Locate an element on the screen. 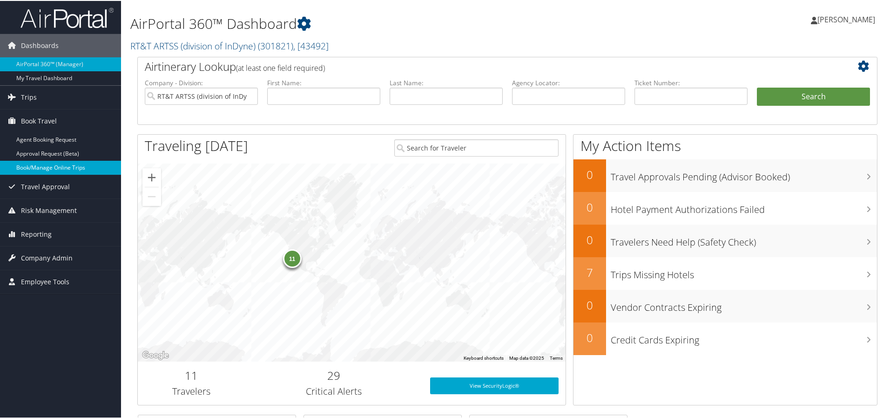  h3: Travel Approvals Pending (Advisor Booked) is located at coordinates (744, 174).